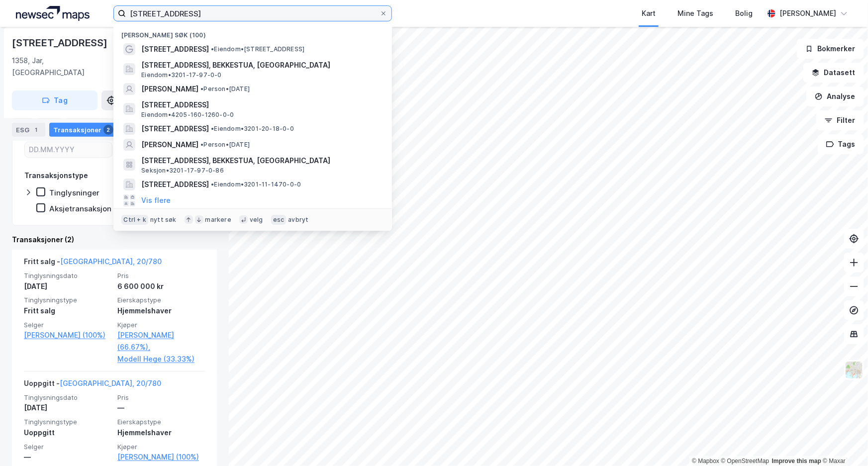 This screenshot has width=868, height=466. I want to click on a: Mapbox, so click(705, 460).